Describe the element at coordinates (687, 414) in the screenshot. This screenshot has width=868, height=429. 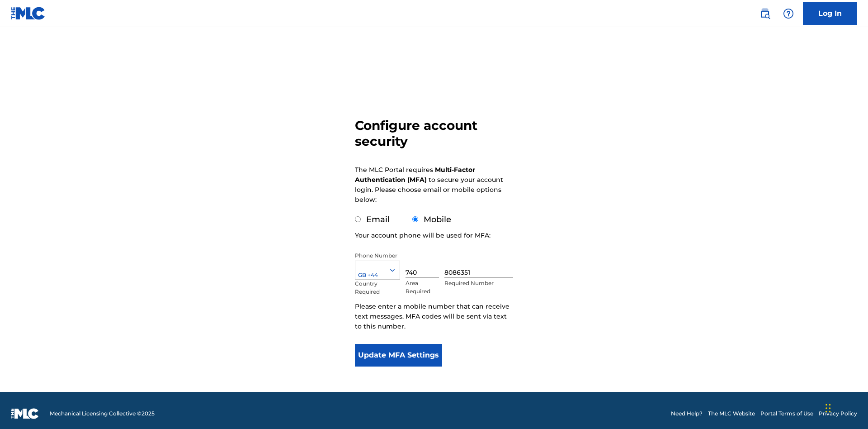
I see `a: Need Help?` at that location.